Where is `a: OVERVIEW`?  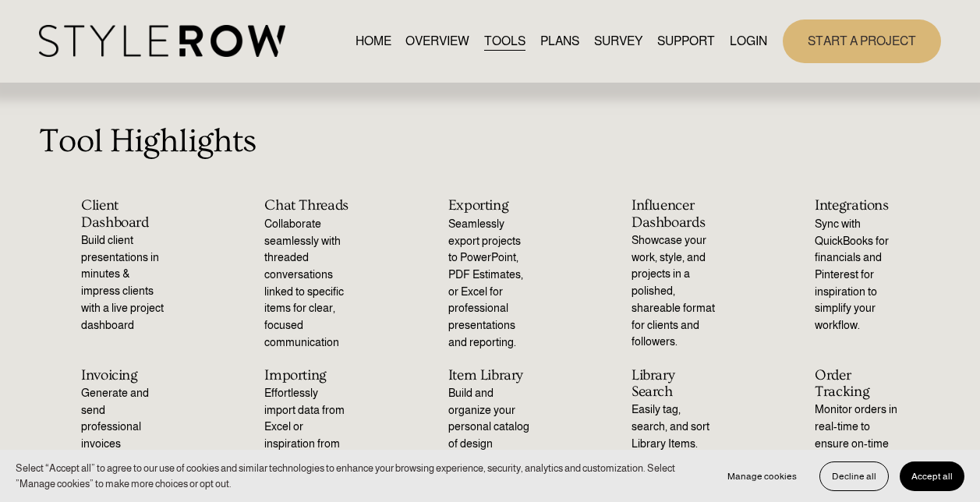
a: OVERVIEW is located at coordinates (437, 40).